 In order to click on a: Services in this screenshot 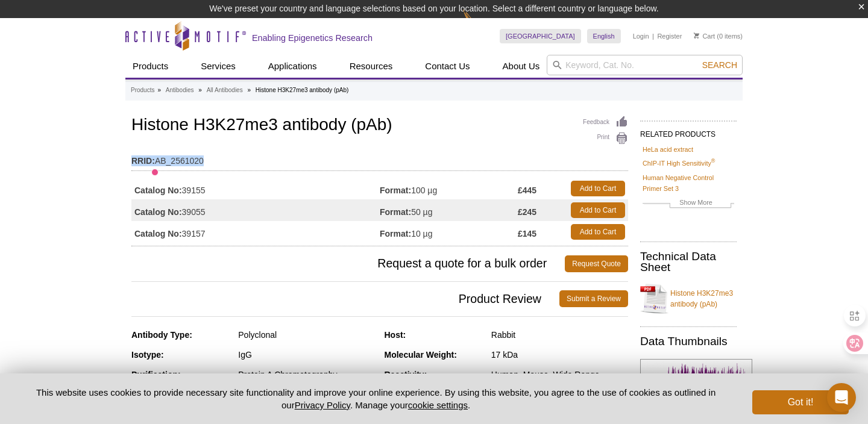, I will do `click(218, 67)`.